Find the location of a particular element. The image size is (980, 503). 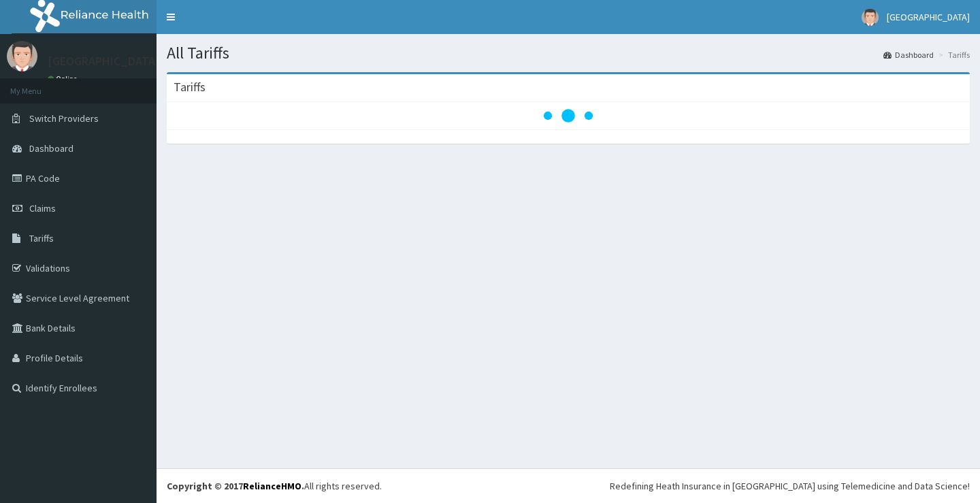

strong: Copyright © 2017 . is located at coordinates (236, 485).